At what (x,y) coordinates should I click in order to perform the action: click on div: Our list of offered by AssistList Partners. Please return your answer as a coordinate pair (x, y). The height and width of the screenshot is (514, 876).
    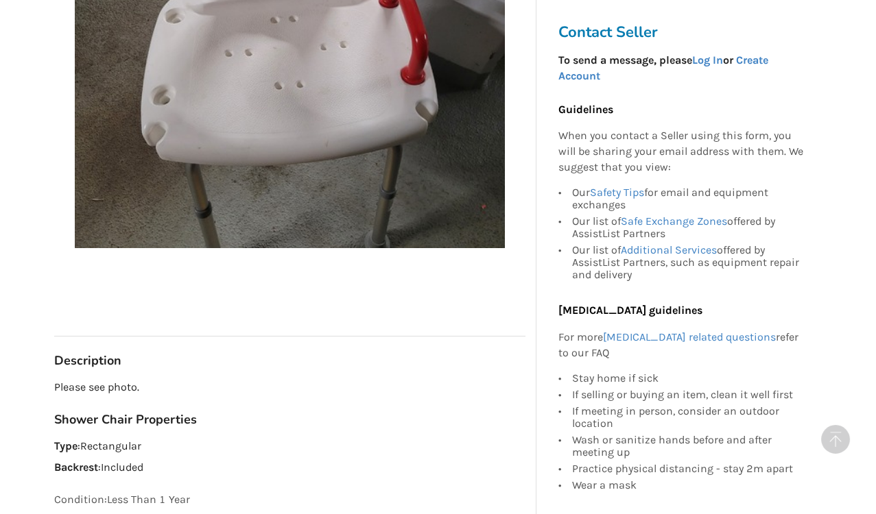
    Looking at the image, I should click on (688, 228).